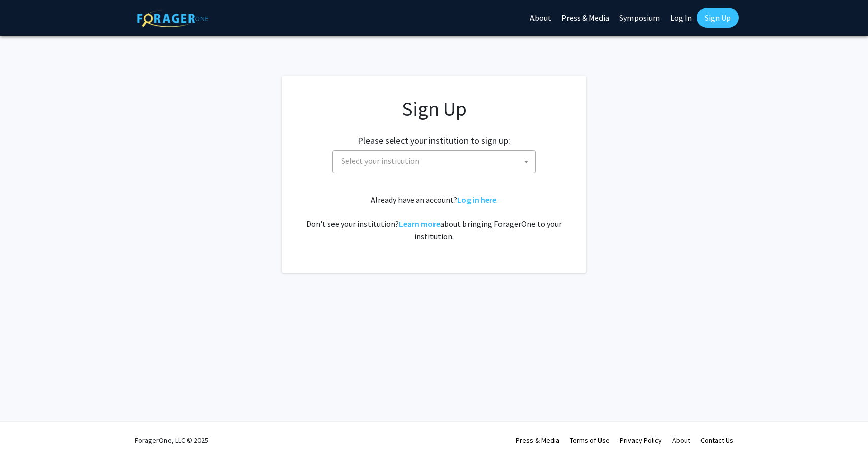 Image resolution: width=868 pixels, height=458 pixels. Describe the element at coordinates (589, 440) in the screenshot. I see `a: Terms of Use` at that location.